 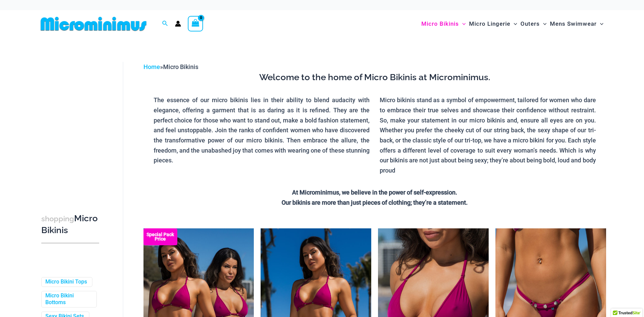 What do you see at coordinates (196, 24) in the screenshot?
I see `a: View Shopping Cart, empty` at bounding box center [196, 24].